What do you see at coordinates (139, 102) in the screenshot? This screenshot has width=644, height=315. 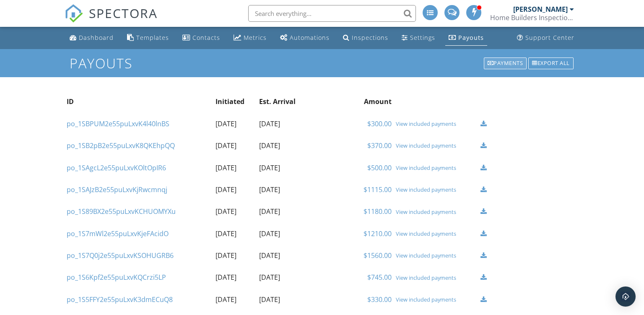 I see `th: ID` at bounding box center [139, 102].